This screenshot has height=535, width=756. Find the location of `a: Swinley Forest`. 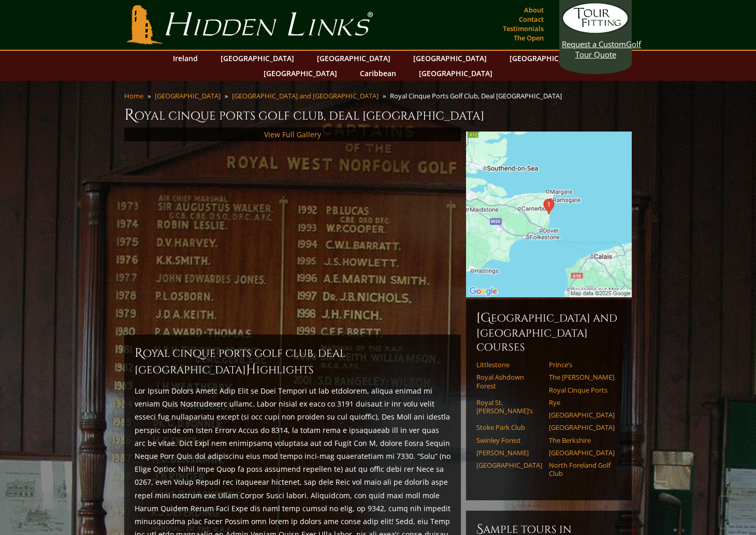

a: Swinley Forest is located at coordinates (509, 440).